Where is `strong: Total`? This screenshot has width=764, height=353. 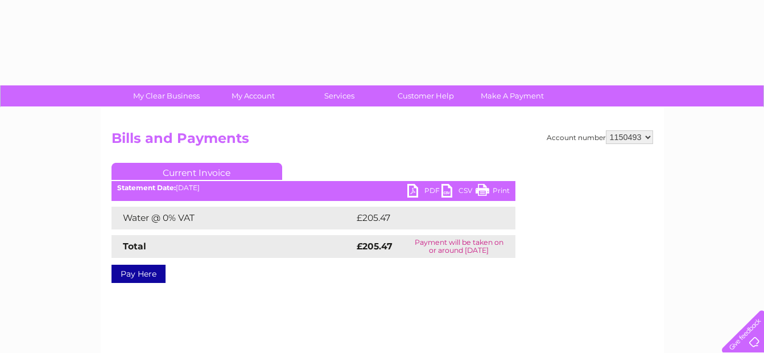 strong: Total is located at coordinates (134, 246).